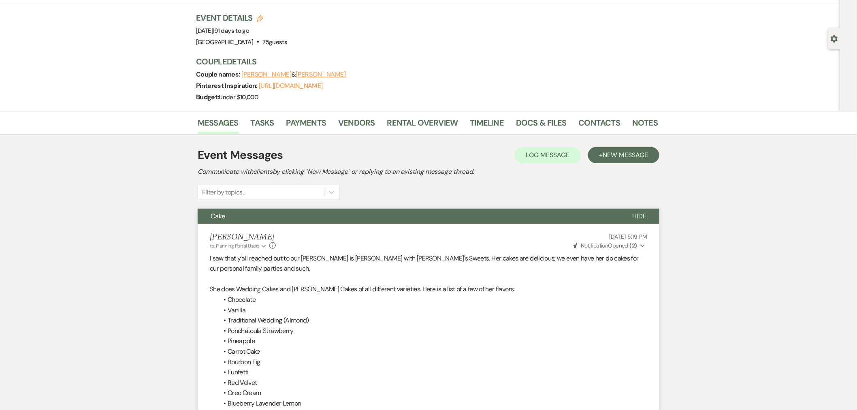 The width and height of the screenshot is (857, 410). What do you see at coordinates (218, 216) in the screenshot?
I see `span: Cake` at bounding box center [218, 216].